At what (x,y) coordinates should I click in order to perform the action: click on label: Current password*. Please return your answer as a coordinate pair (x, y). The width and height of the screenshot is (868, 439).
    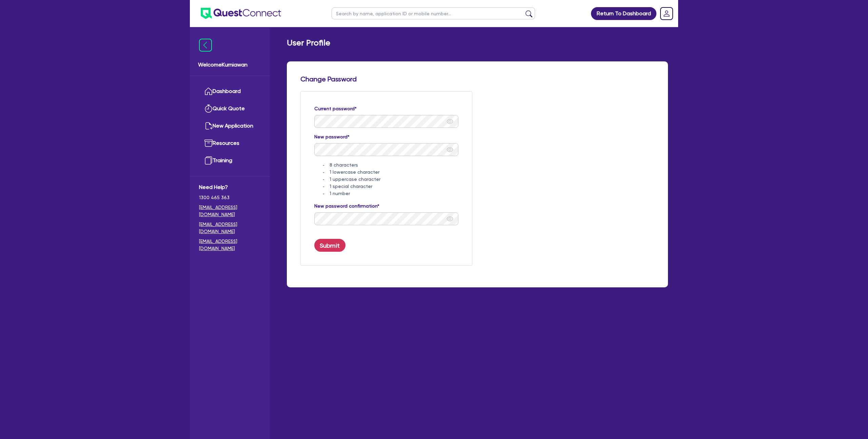
    Looking at the image, I should click on (335, 109).